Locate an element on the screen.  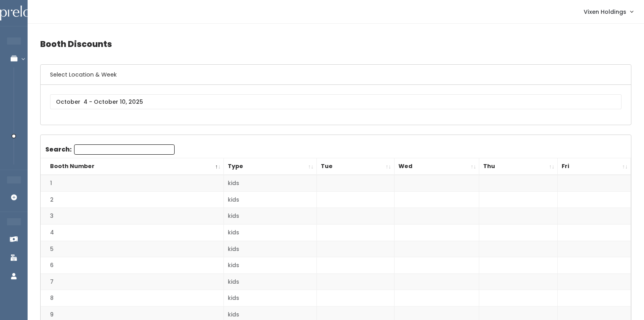
th: Wed: activate to sort column ascending is located at coordinates (437, 167).